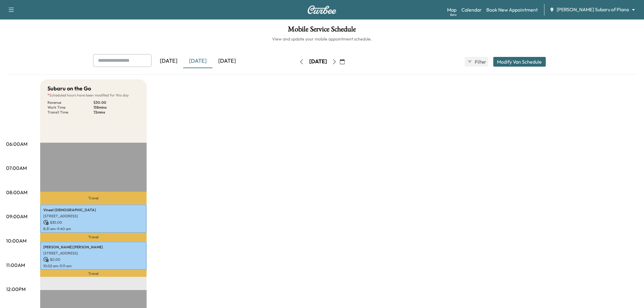 The height and width of the screenshot is (308, 644). Describe the element at coordinates (94, 266) in the screenshot. I see `p: 10:02 am - 11:11 am` at that location.